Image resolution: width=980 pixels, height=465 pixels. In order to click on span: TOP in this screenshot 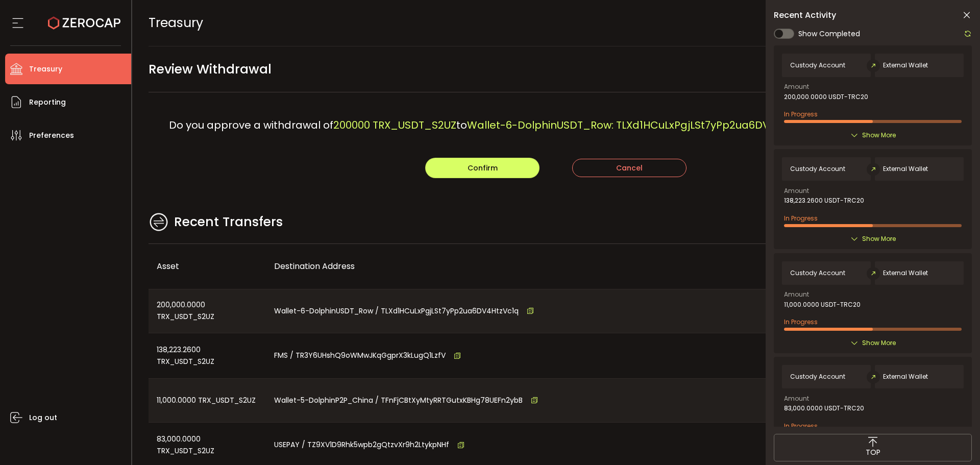, I will do `click(873, 452)`.